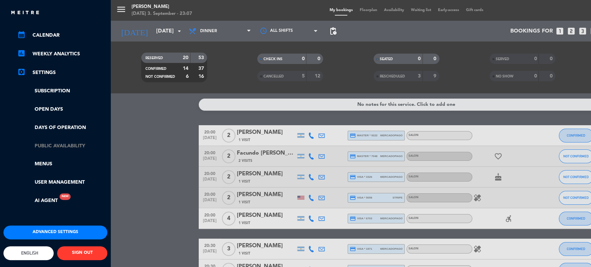 The image size is (591, 267). What do you see at coordinates (65, 197) in the screenshot?
I see `div: New` at bounding box center [65, 197].